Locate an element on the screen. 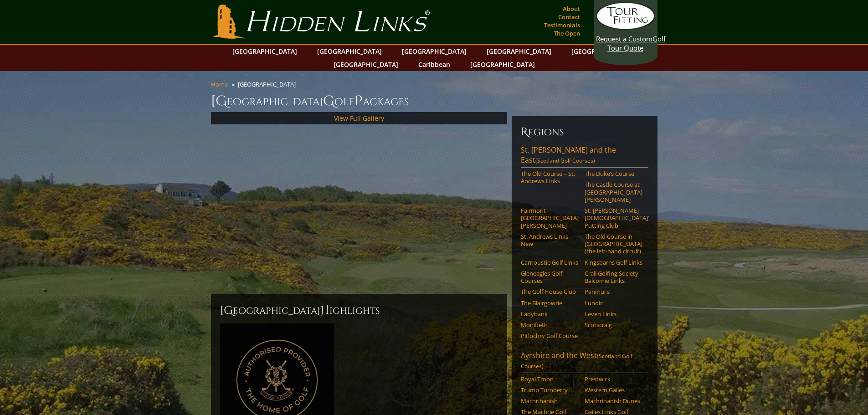 The height and width of the screenshot is (415, 868). a: Ayrshire and the West(Scotland Golf Courses) is located at coordinates (585, 362).